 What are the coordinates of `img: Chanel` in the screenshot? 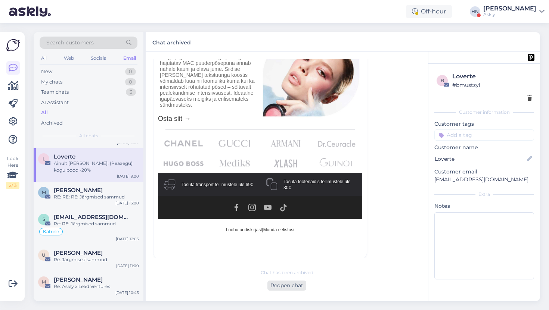 It's located at (183, 143).